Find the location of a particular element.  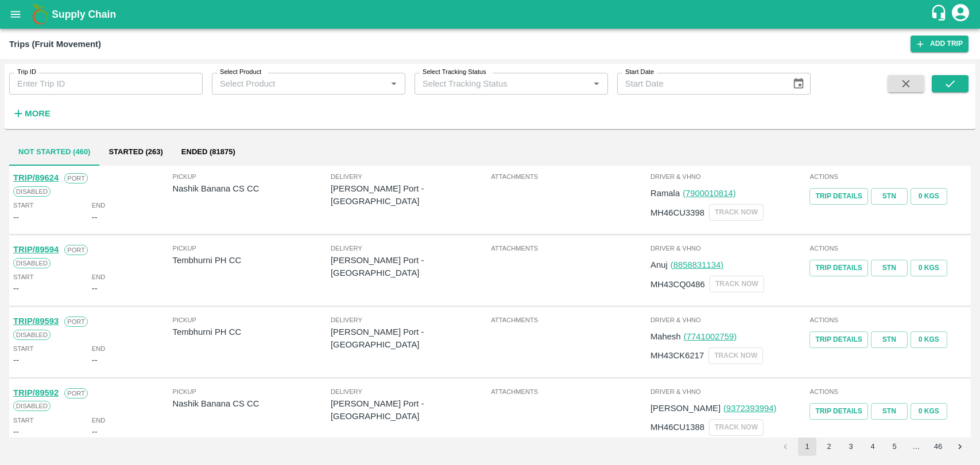

b: Supply Chain is located at coordinates (84, 15).